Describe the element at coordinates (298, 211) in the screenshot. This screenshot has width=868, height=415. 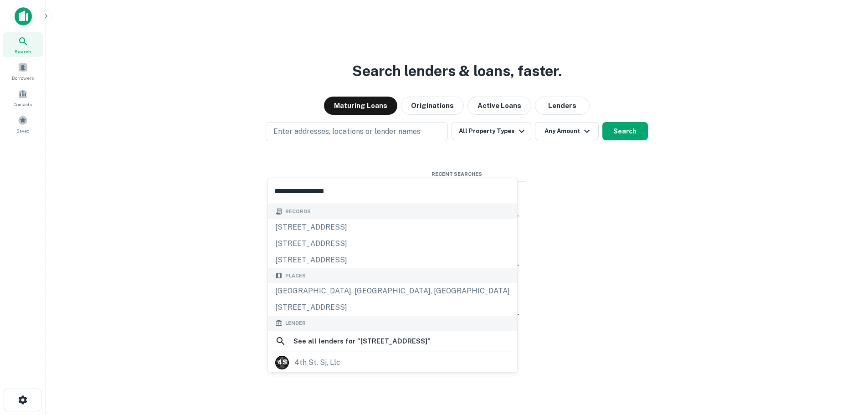
I see `span: Records` at that location.